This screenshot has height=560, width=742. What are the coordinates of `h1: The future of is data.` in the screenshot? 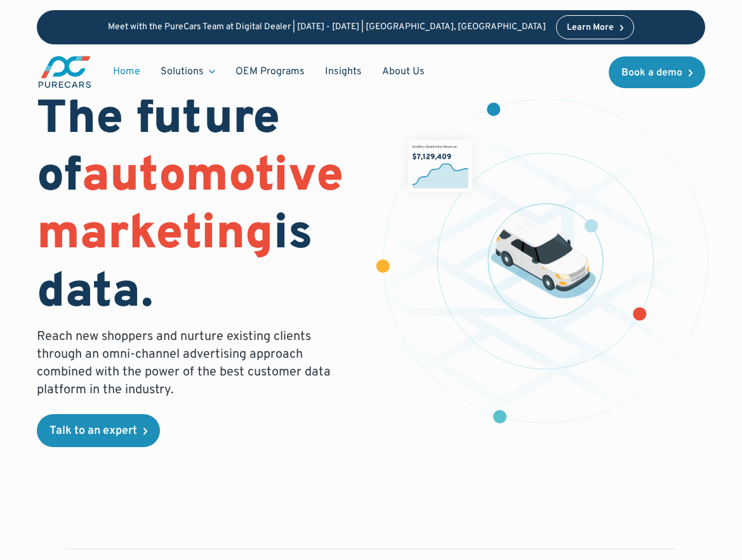 It's located at (196, 207).